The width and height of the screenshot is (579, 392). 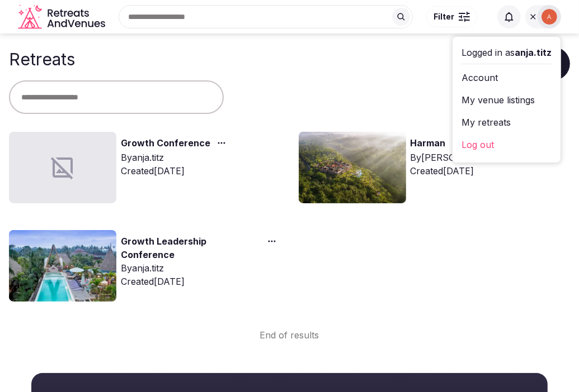 I want to click on div: End of results, so click(x=289, y=326).